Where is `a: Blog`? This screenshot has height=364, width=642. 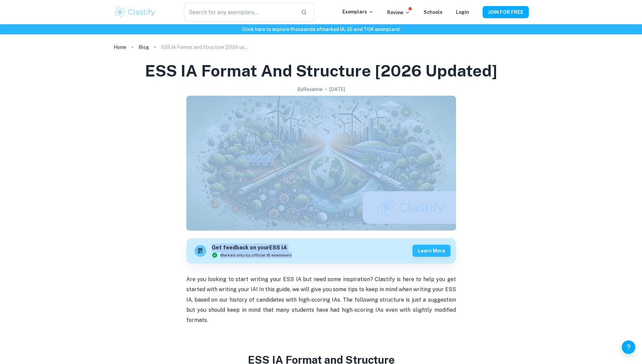 a: Blog is located at coordinates (143, 47).